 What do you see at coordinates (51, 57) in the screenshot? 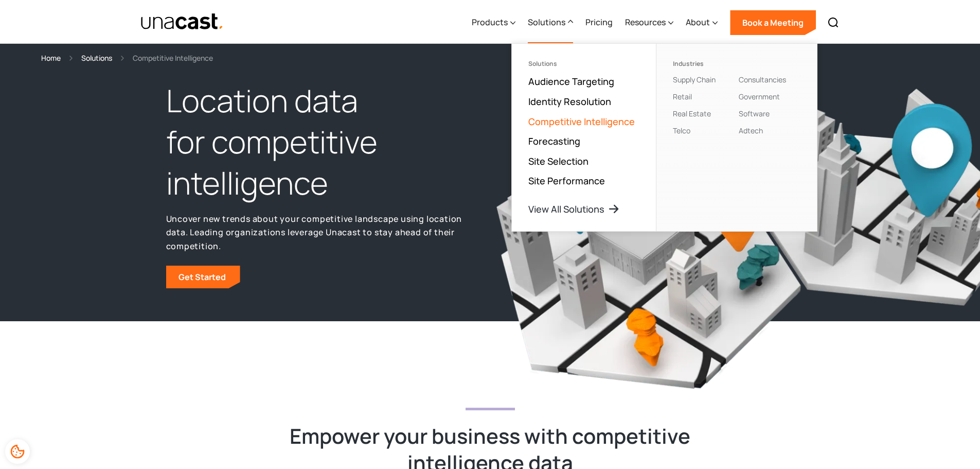
I see `div: Home` at bounding box center [51, 57].